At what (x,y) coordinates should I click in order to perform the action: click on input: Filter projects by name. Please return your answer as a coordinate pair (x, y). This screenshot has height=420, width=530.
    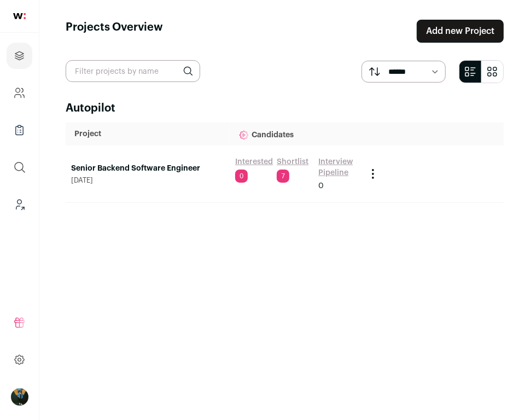
    Looking at the image, I should click on (133, 71).